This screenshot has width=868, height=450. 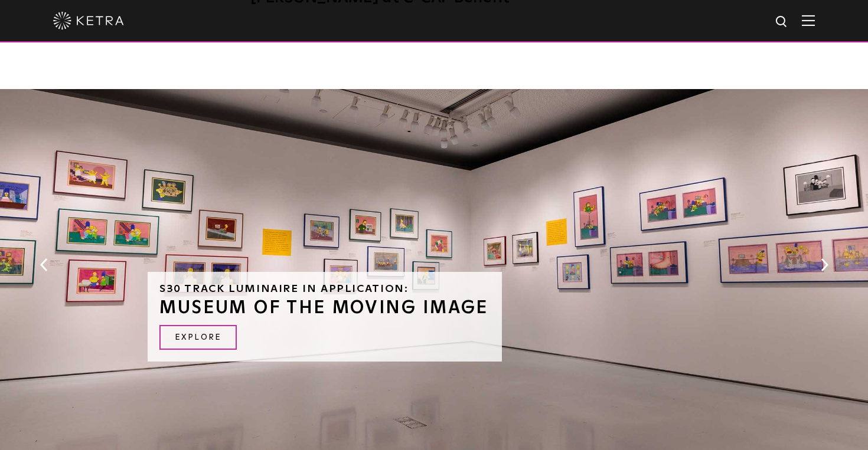 What do you see at coordinates (324, 309) in the screenshot?
I see `h3: MUSEUM OF THE MOVING IMAGE` at bounding box center [324, 309].